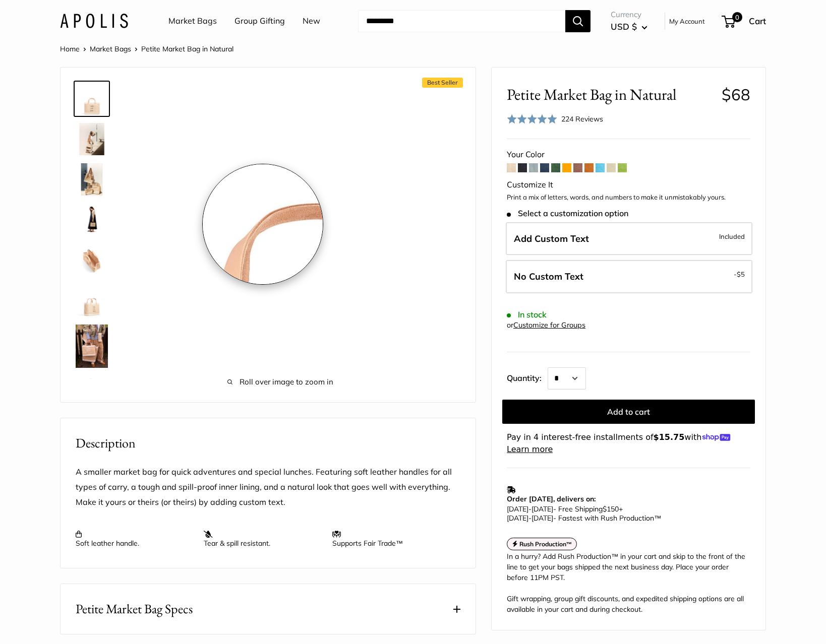  I want to click on strong: Rush Production™, so click(546, 544).